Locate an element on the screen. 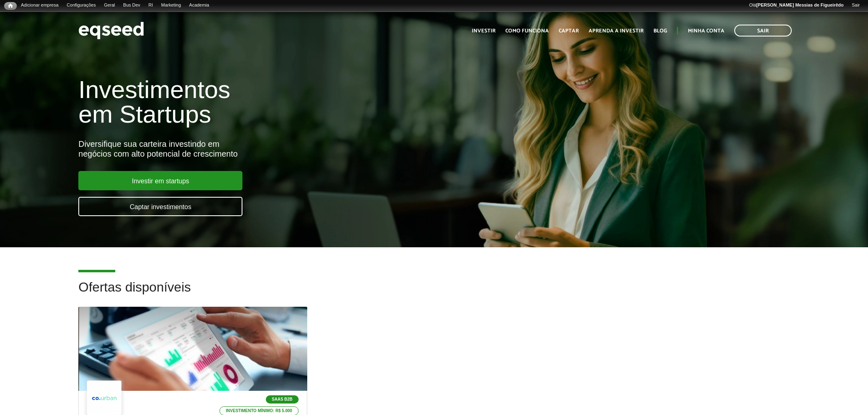  a: Captar investimentos is located at coordinates (161, 206).